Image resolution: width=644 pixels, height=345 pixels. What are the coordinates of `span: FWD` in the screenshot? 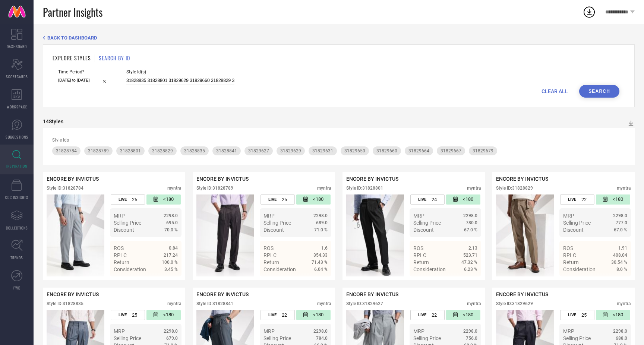 It's located at (17, 288).